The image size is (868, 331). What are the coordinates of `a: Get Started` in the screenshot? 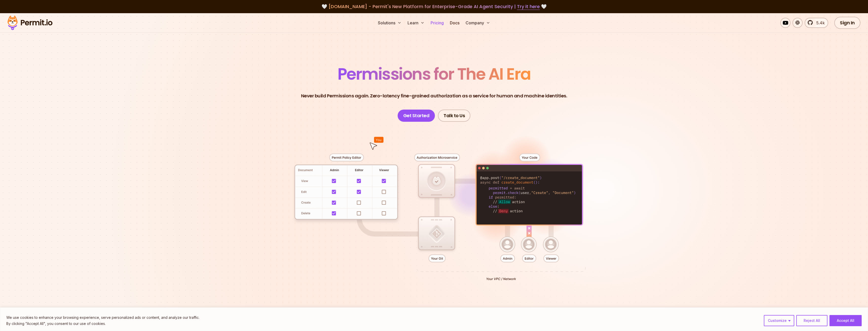 It's located at (416, 116).